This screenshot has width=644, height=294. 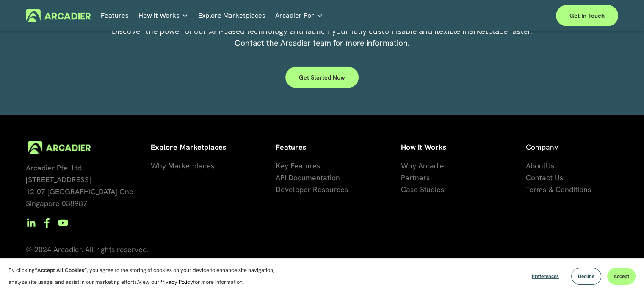 I want to click on span: Why Arcadier, so click(x=424, y=165).